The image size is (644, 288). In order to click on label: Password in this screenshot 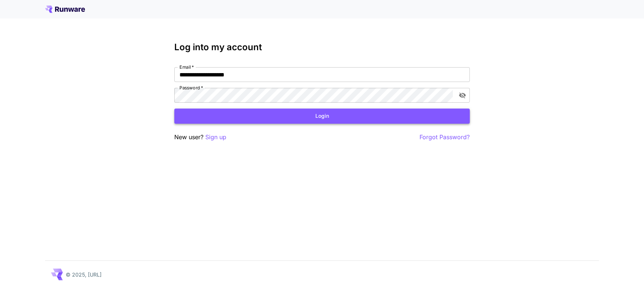, I will do `click(192, 88)`.